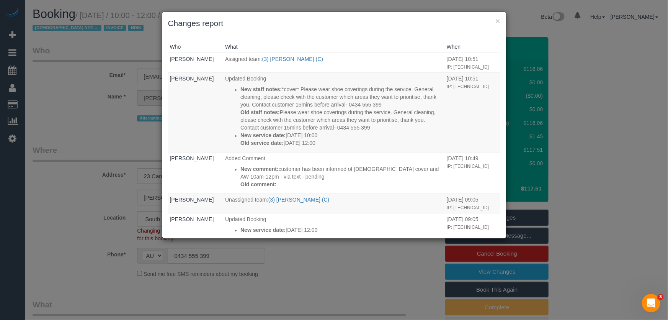 The width and height of the screenshot is (668, 320). I want to click on th: What, so click(334, 47).